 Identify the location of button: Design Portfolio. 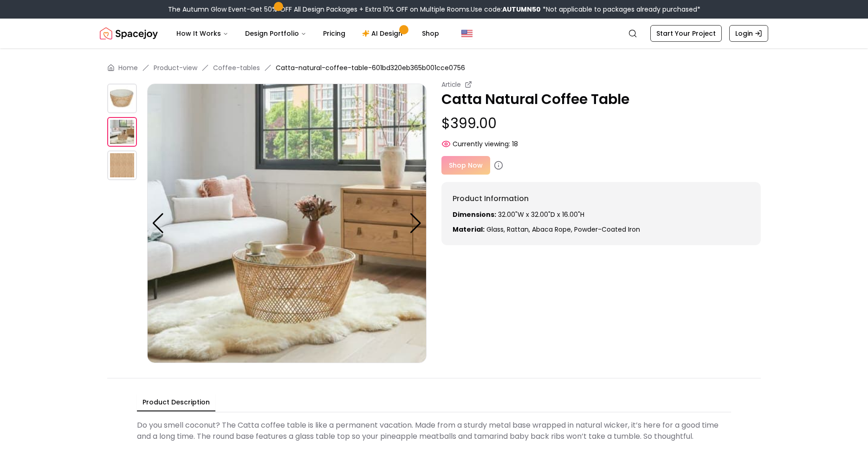
(276, 34).